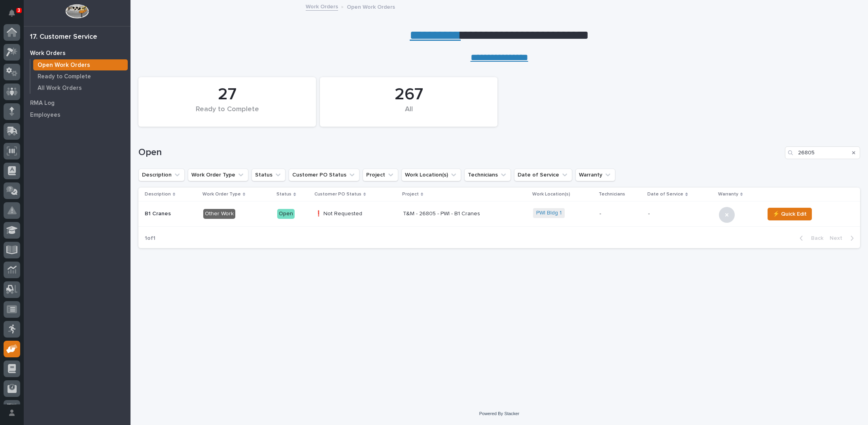 This screenshot has width=868, height=425. Describe the element at coordinates (269, 175) in the screenshot. I see `button: Status` at that location.